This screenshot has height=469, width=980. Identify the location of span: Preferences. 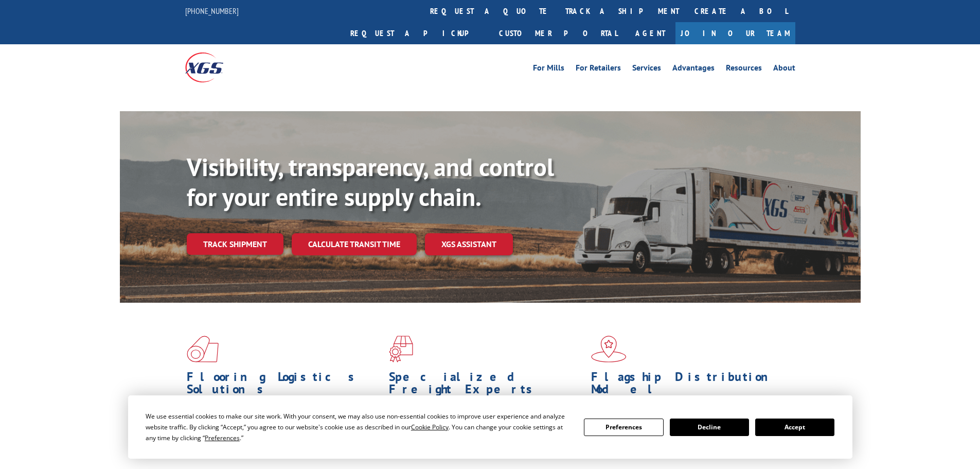
(222, 437).